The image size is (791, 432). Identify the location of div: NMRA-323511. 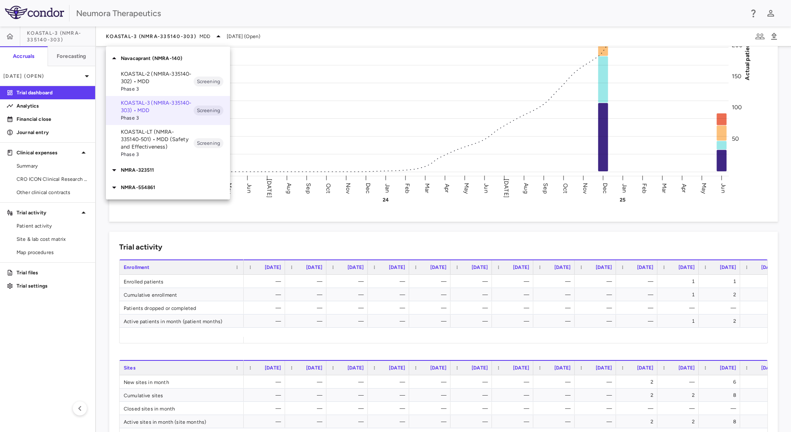
(168, 170).